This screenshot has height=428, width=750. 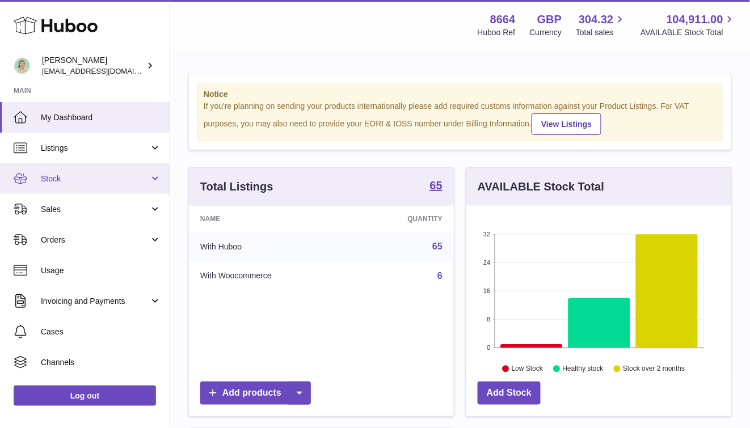 What do you see at coordinates (528, 369) in the screenshot?
I see `text: Low Stock` at bounding box center [528, 369].